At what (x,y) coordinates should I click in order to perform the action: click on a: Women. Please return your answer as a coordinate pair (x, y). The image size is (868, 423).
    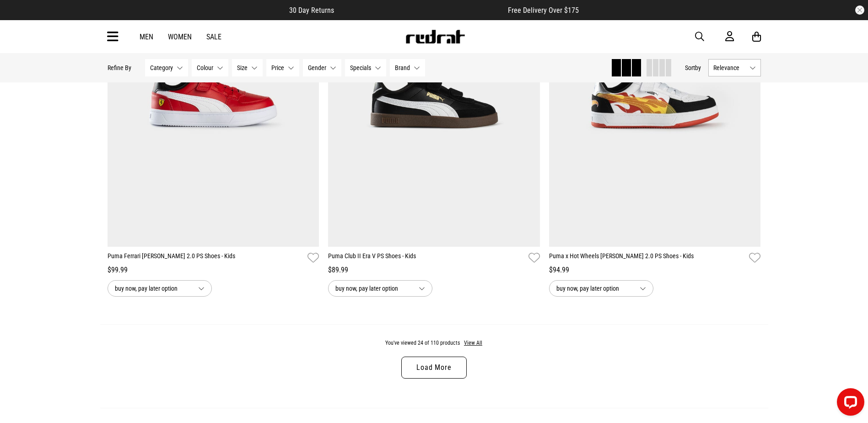
    Looking at the image, I should click on (180, 37).